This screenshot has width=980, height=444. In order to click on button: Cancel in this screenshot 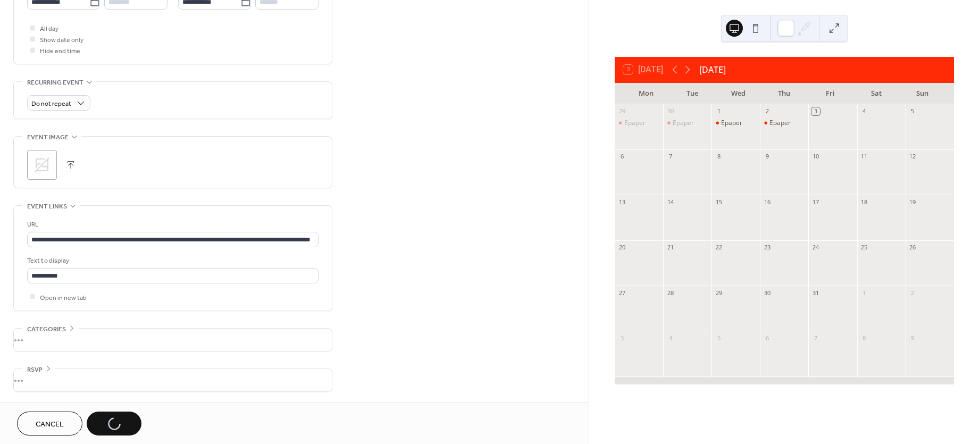, I will do `click(49, 423)`.